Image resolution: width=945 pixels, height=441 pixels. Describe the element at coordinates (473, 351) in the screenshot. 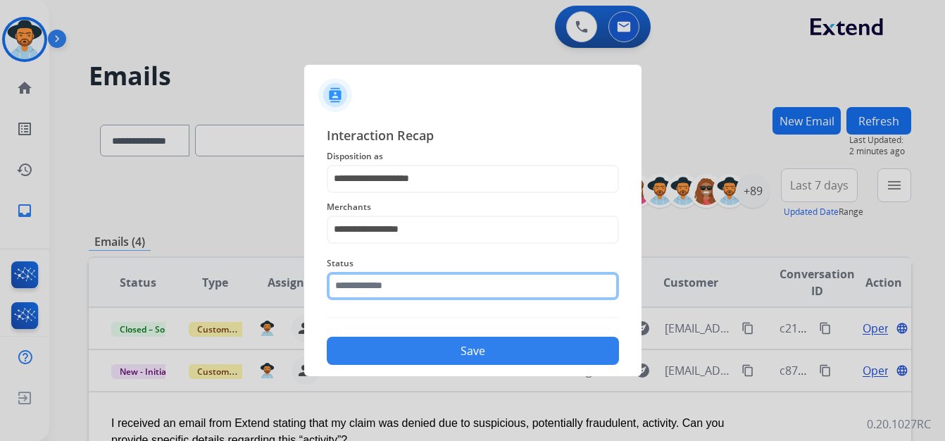

I see `button: Save` at that location.